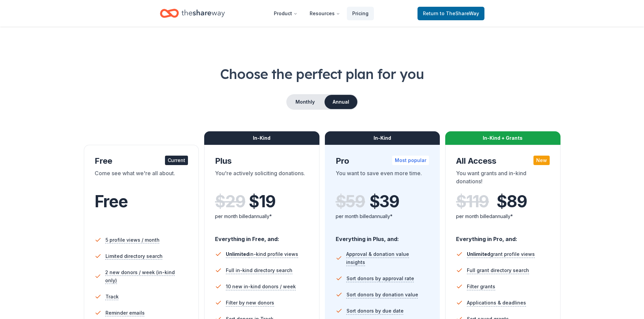 Image resolution: width=644 pixels, height=319 pixels. I want to click on div: Everything in Pro, and:, so click(503, 236).